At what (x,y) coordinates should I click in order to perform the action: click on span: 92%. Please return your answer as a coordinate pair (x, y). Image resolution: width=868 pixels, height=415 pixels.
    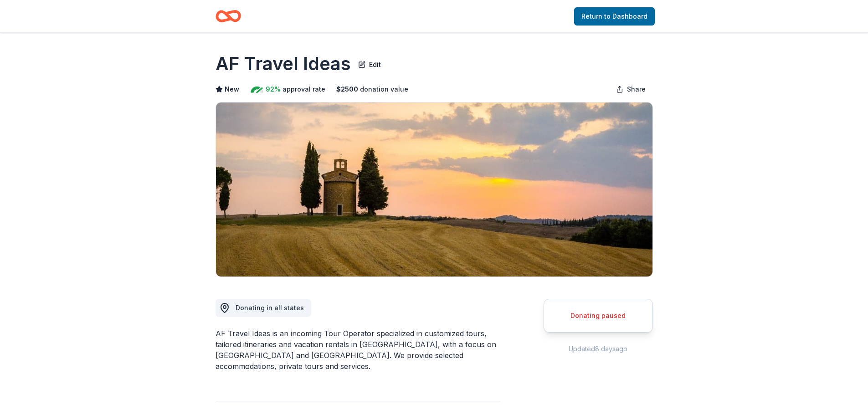
    Looking at the image, I should click on (273, 89).